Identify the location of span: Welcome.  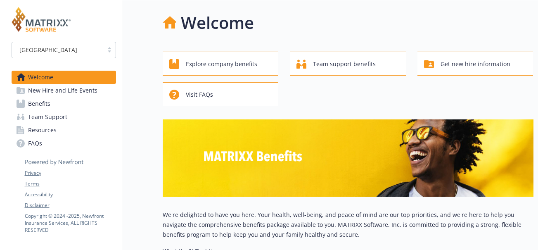
(40, 77).